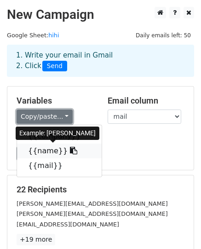 This screenshot has height=249, width=201. What do you see at coordinates (164, 35) in the screenshot?
I see `a: Daily emails left: 50` at bounding box center [164, 35].